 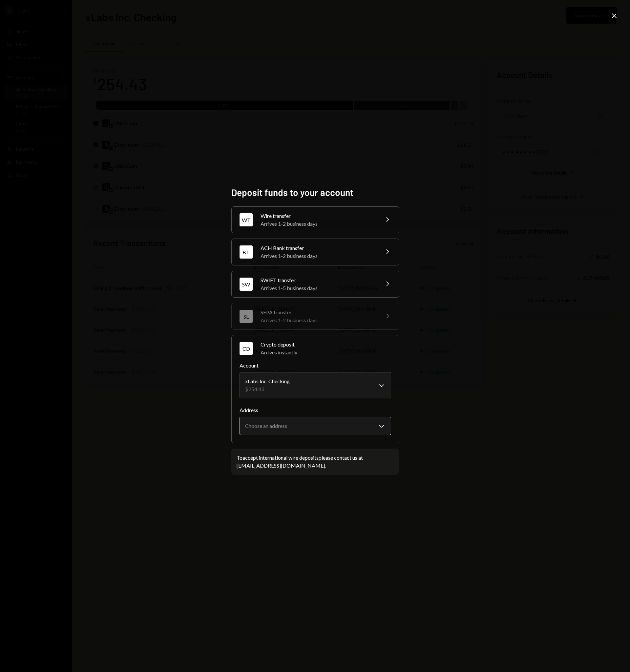 I want to click on div: ACH Bank transfer, so click(x=318, y=247).